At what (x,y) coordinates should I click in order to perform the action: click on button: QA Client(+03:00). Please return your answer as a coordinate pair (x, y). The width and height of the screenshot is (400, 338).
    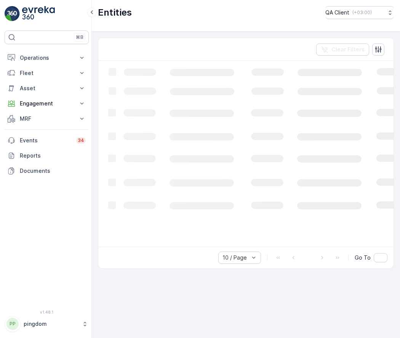
    Looking at the image, I should click on (359, 13).